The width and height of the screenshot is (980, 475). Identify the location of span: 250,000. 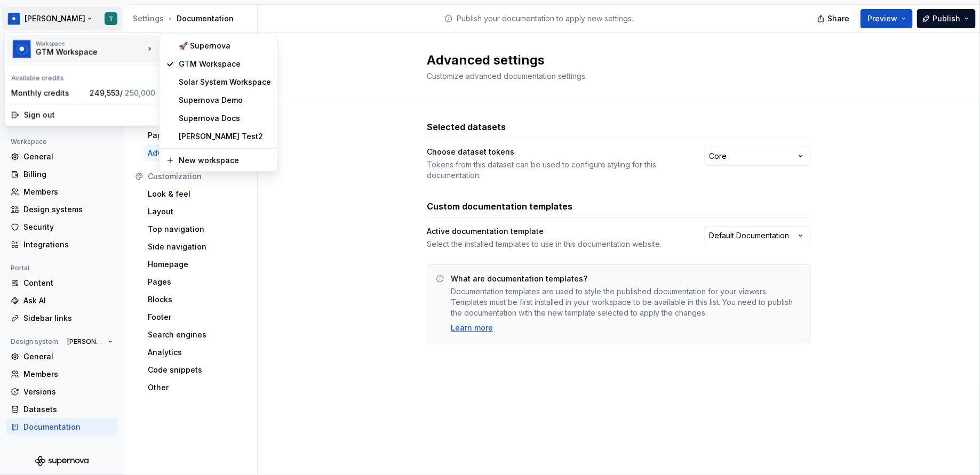
(140, 93).